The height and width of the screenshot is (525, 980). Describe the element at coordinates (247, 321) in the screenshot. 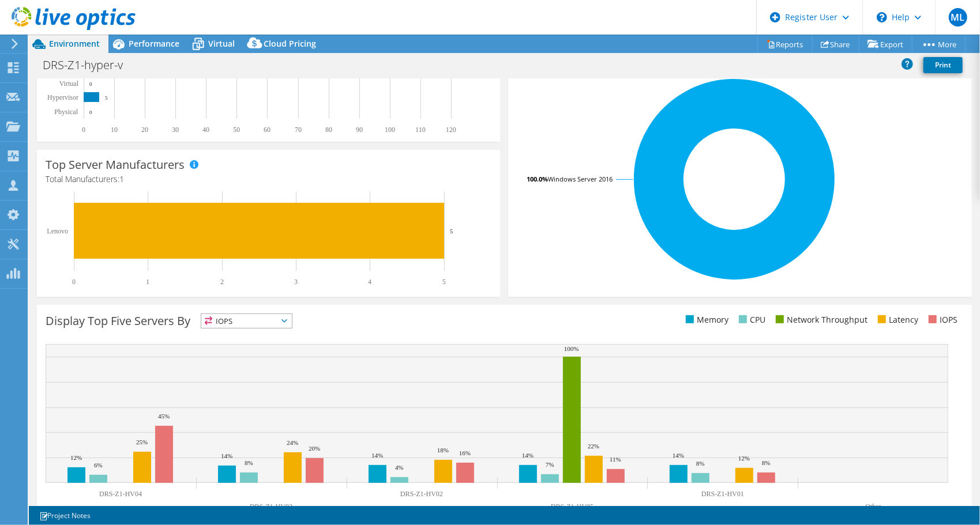

I see `span: IOPS` at that location.